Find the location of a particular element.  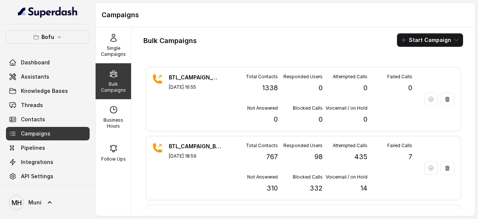

a: Muni is located at coordinates (48, 202).